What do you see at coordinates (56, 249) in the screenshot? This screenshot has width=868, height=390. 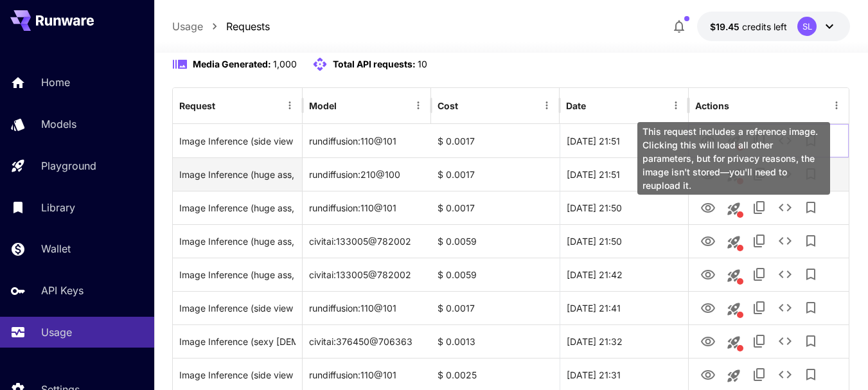 I see `p: Wallet` at bounding box center [56, 249].